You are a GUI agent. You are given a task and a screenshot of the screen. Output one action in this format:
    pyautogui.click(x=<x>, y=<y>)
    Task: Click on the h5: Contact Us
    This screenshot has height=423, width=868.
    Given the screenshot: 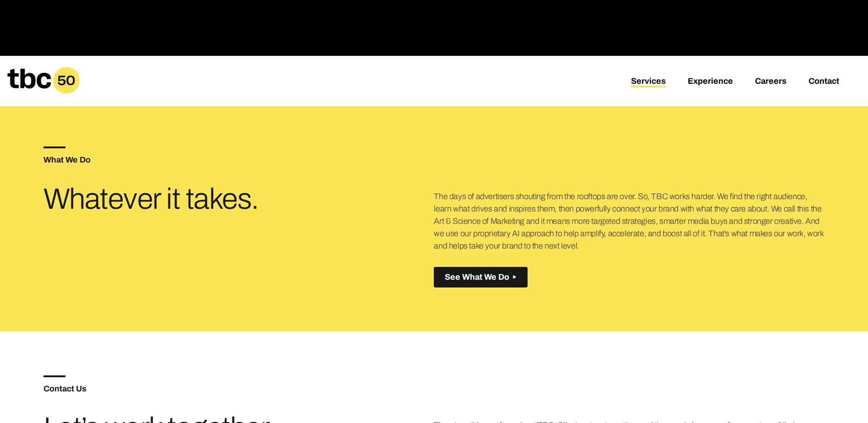 What is the action you would take?
    pyautogui.click(x=239, y=389)
    